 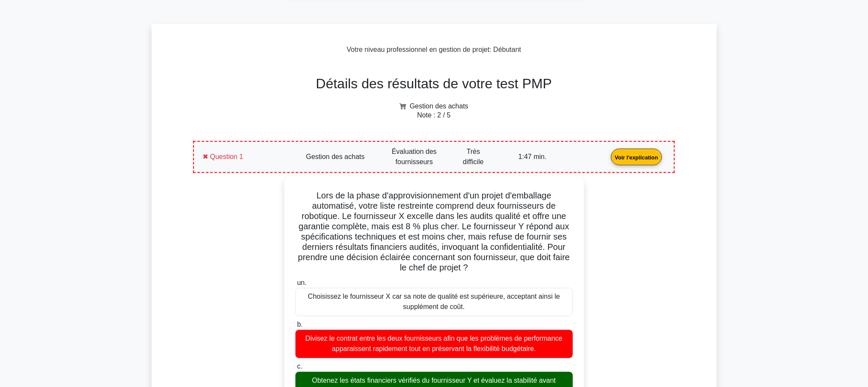 I want to click on font: Détails des résultats de votre test PMP, so click(x=434, y=83).